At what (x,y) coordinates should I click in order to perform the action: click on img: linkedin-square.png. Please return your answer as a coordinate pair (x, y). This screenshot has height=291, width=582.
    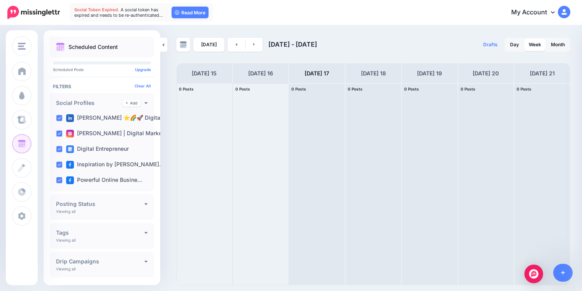
    Looking at the image, I should click on (70, 118).